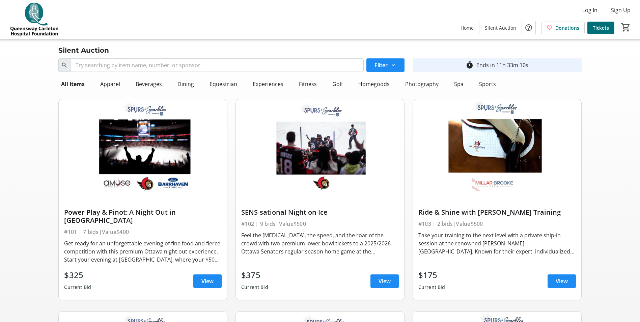 Image resolution: width=640 pixels, height=322 pixels. What do you see at coordinates (422, 84) in the screenshot?
I see `div: Photography` at bounding box center [422, 84].